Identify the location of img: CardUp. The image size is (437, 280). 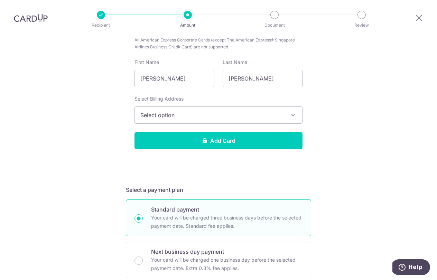
(31, 18).